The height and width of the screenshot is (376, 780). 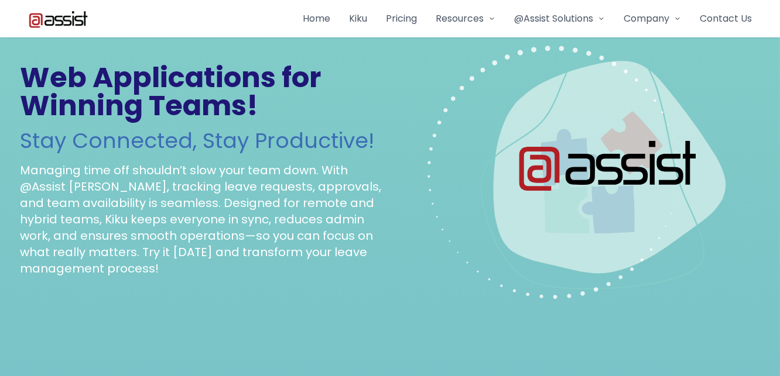 I want to click on h1: Web Applications for Winning Teams!, so click(x=203, y=92).